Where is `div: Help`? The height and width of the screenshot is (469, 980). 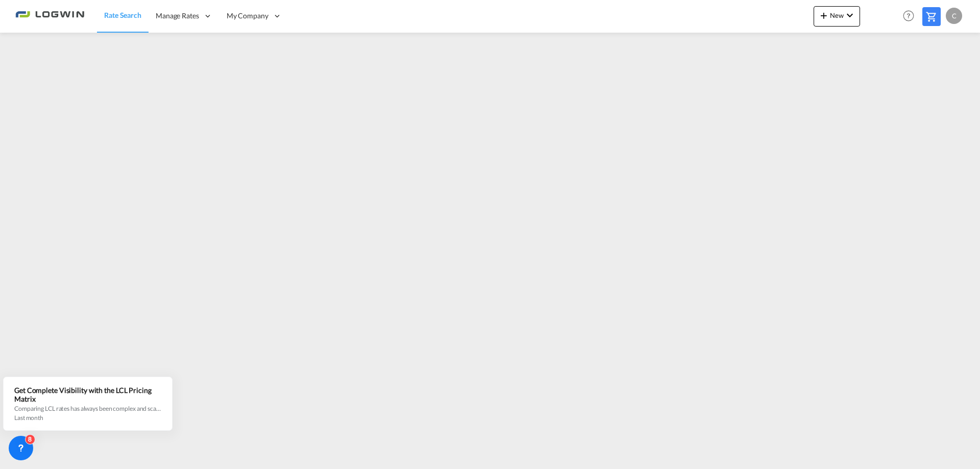 div: Help is located at coordinates (911, 16).